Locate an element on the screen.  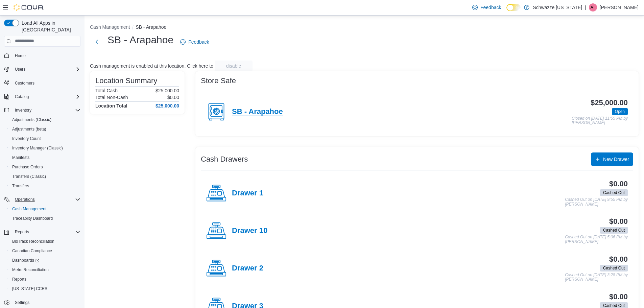
span: Open is located at coordinates (620, 111).